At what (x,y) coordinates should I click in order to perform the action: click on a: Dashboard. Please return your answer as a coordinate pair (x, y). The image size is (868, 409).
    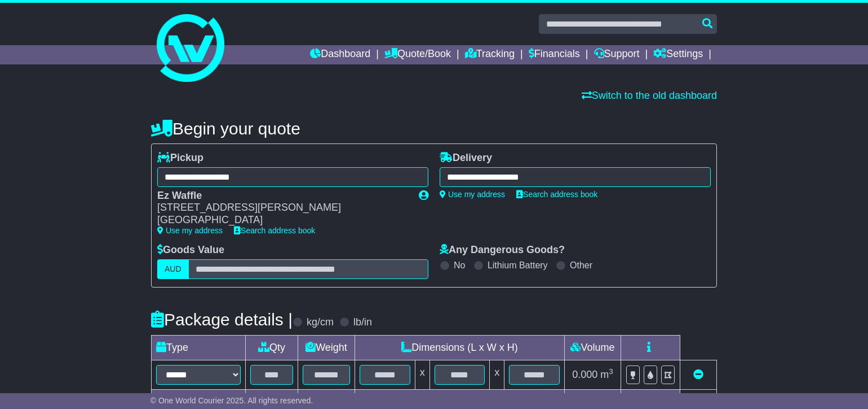
    Looking at the image, I should click on (340, 55).